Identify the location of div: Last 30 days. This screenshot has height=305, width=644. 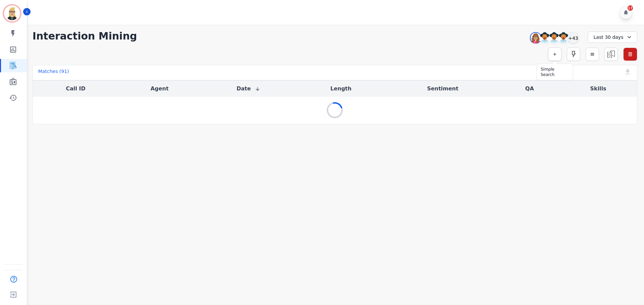
(612, 37).